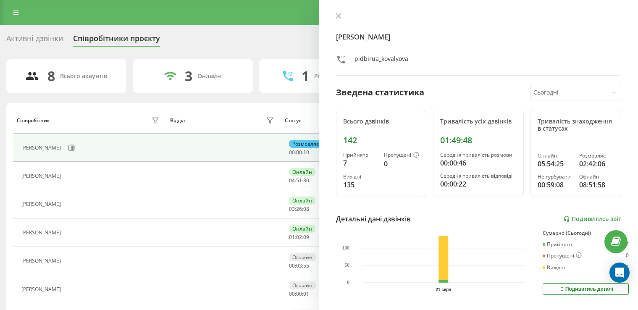 This screenshot has height=310, width=638. I want to click on div: 7, so click(360, 163).